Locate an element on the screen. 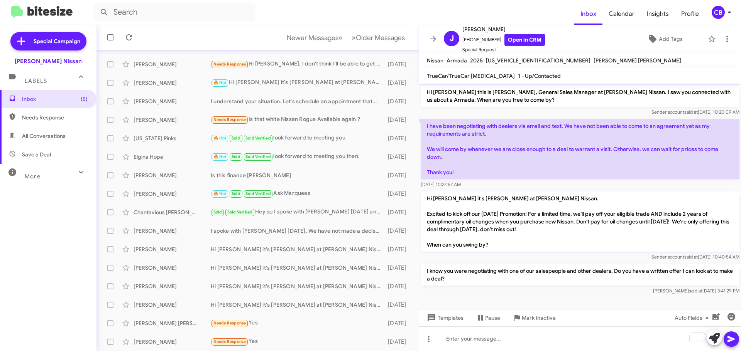 The image size is (741, 351). a: Insights is located at coordinates (657, 14).